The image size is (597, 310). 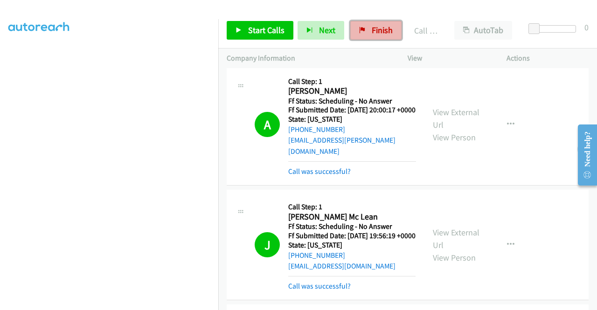 What do you see at coordinates (321, 30) in the screenshot?
I see `button: Next` at bounding box center [321, 30].